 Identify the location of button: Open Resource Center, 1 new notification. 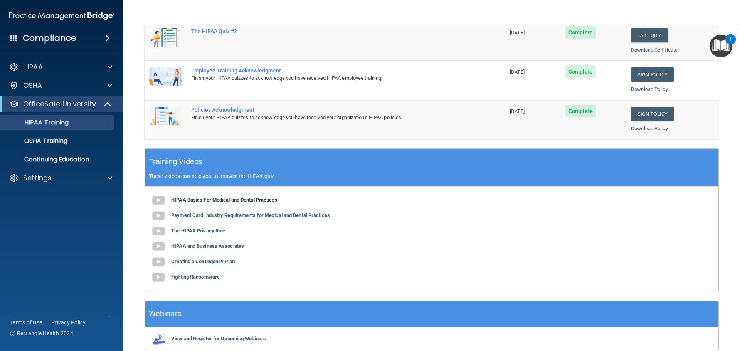
(720, 46).